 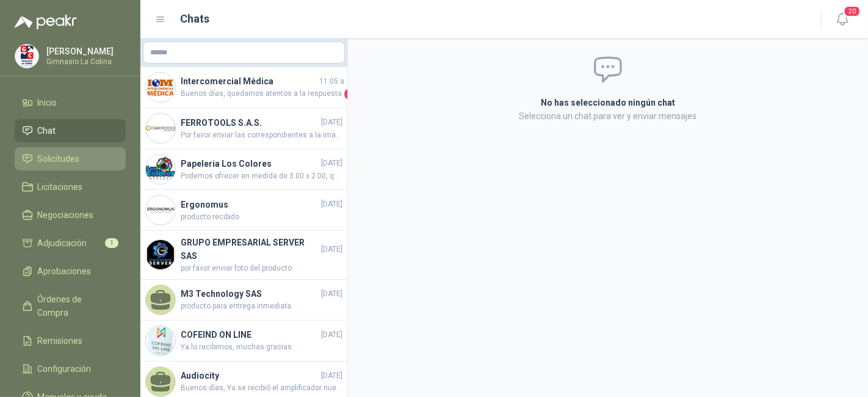 I want to click on span: 11:05 a. m., so click(x=338, y=81).